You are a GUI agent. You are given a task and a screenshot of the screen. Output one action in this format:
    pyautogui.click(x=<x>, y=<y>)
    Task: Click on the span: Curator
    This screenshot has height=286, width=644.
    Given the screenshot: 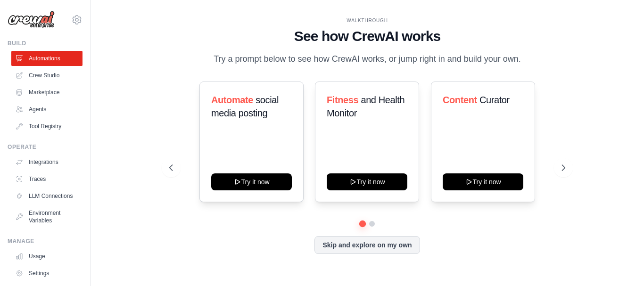 What is the action you would take?
    pyautogui.click(x=495, y=100)
    